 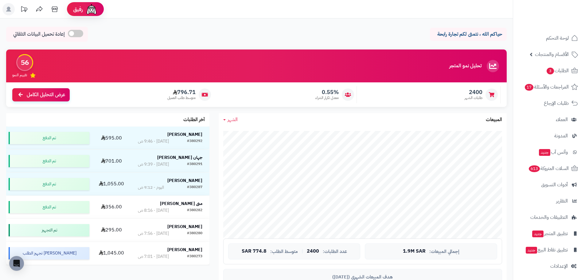 What do you see at coordinates (284, 251) in the screenshot?
I see `span: متوسط الطلب:` at bounding box center [284, 251].